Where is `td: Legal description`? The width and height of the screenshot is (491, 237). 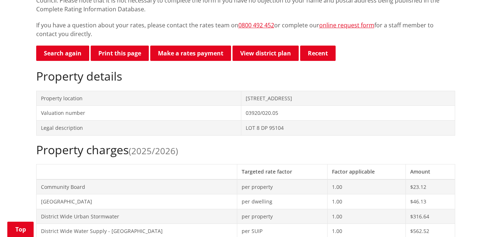 td: Legal description is located at coordinates (138, 128).